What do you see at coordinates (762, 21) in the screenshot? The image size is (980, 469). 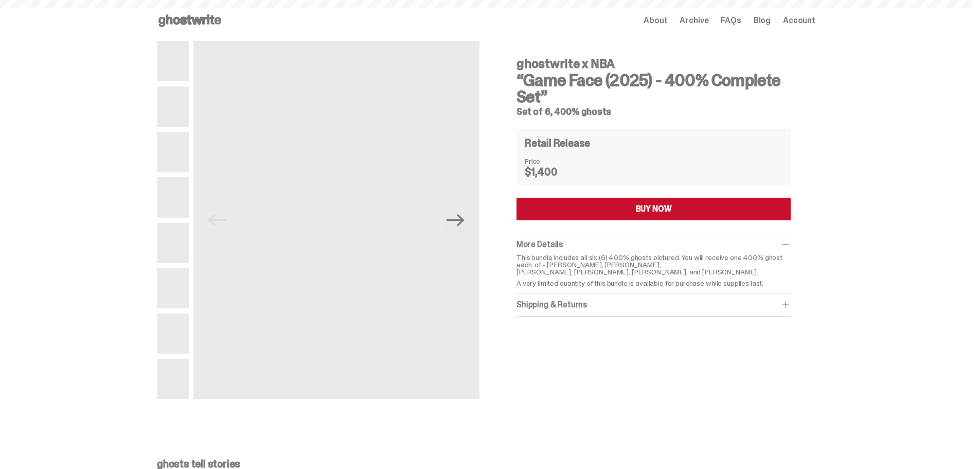 I see `a: Blog` at bounding box center [762, 21].